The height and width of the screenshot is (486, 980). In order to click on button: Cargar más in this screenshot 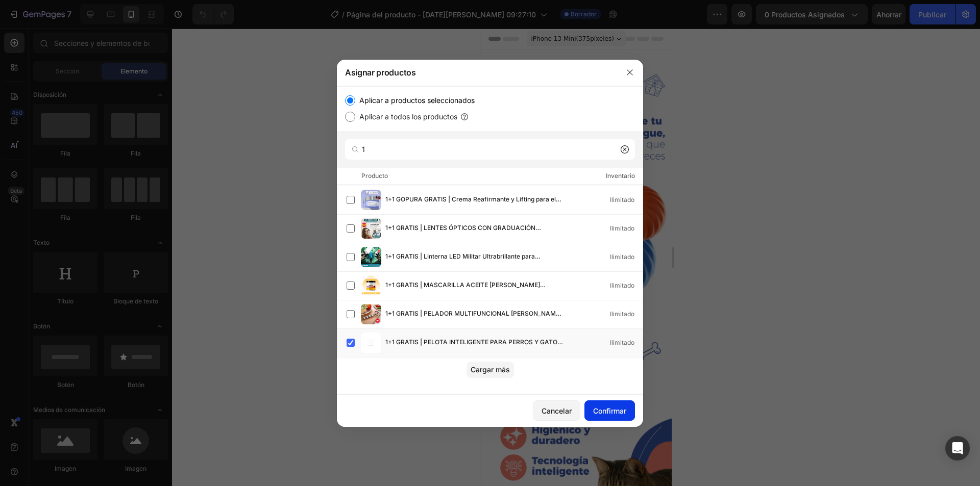, I will do `click(490, 370)`.